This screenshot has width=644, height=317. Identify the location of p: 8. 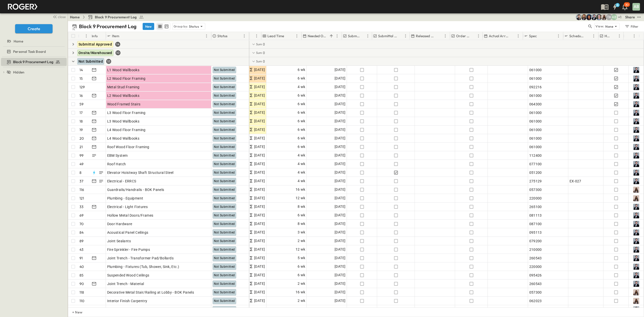
(80, 173).